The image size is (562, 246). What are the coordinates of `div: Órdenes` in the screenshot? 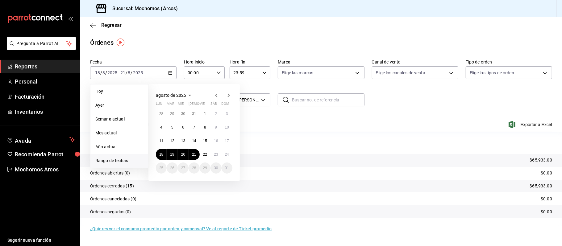 It's located at (102, 43).